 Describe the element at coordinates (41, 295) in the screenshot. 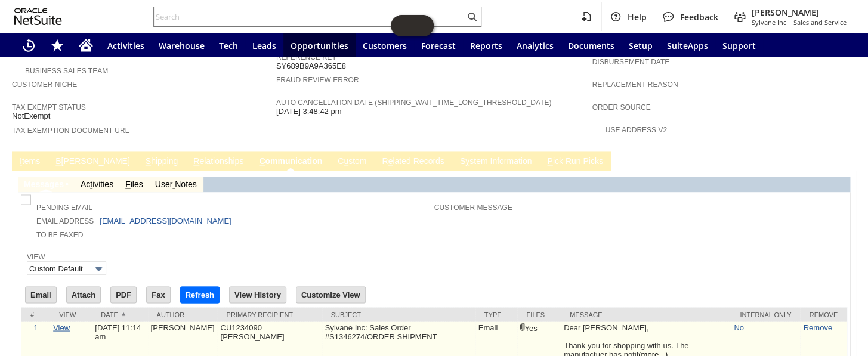

I see `input: Email` at that location.